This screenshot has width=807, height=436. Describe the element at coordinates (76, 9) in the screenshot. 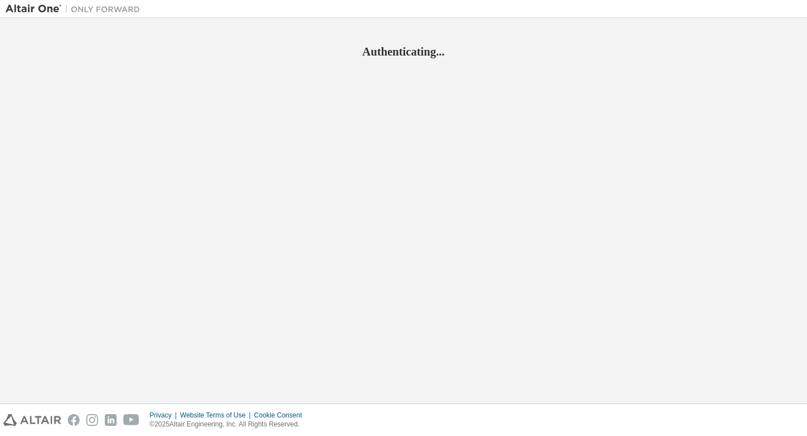

I see `img: Altair One` at that location.